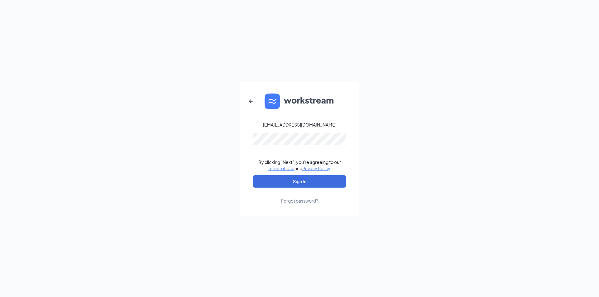 The height and width of the screenshot is (297, 599). What do you see at coordinates (299, 201) in the screenshot?
I see `div: Forgot password?` at bounding box center [299, 201].